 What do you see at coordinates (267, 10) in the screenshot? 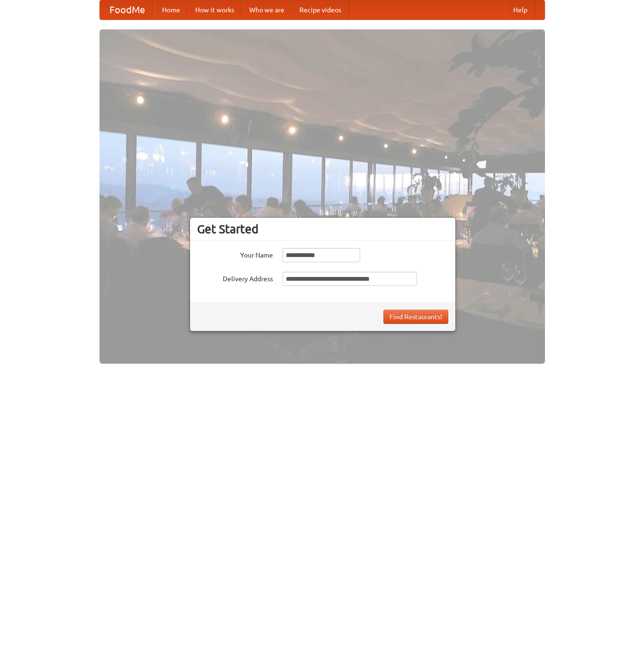
I see `a: Who we are` at bounding box center [267, 10].